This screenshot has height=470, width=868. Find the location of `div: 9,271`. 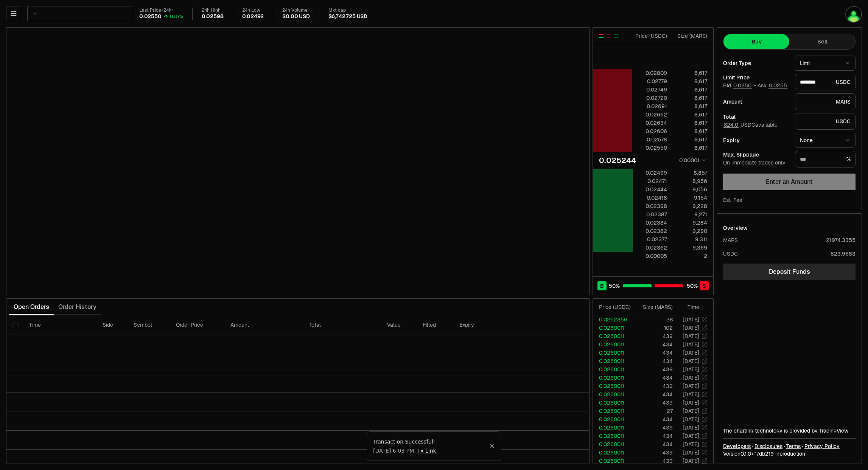

div: 9,271 is located at coordinates (690, 214).